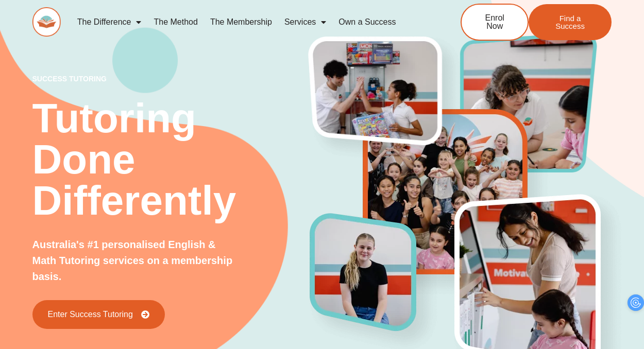  I want to click on span: Enrol Now, so click(495, 22).